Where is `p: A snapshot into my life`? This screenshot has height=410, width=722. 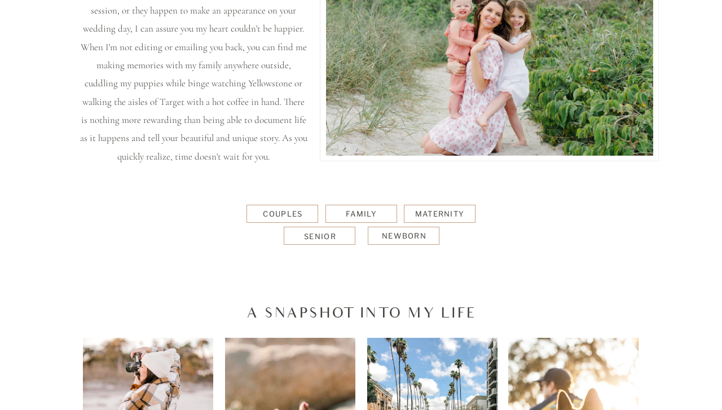 p: A snapshot into my life is located at coordinates (361, 313).